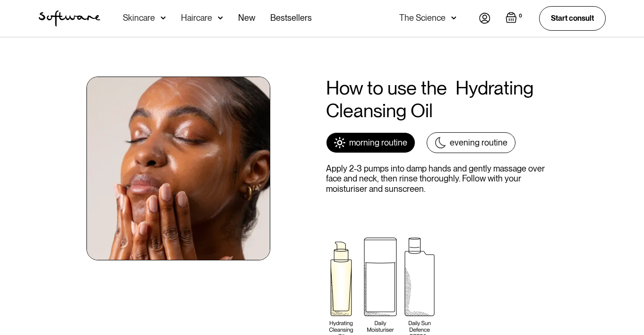 Image resolution: width=644 pixels, height=335 pixels. What do you see at coordinates (573, 18) in the screenshot?
I see `a: Start consult` at bounding box center [573, 18].